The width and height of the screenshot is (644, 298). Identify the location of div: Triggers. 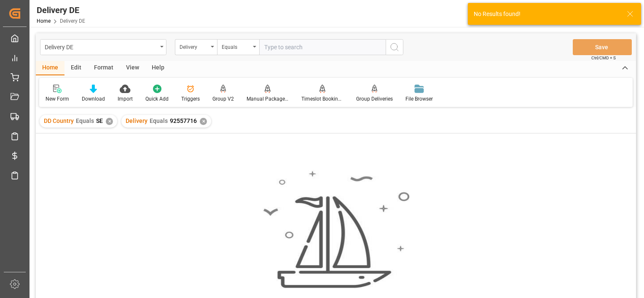
(191, 99).